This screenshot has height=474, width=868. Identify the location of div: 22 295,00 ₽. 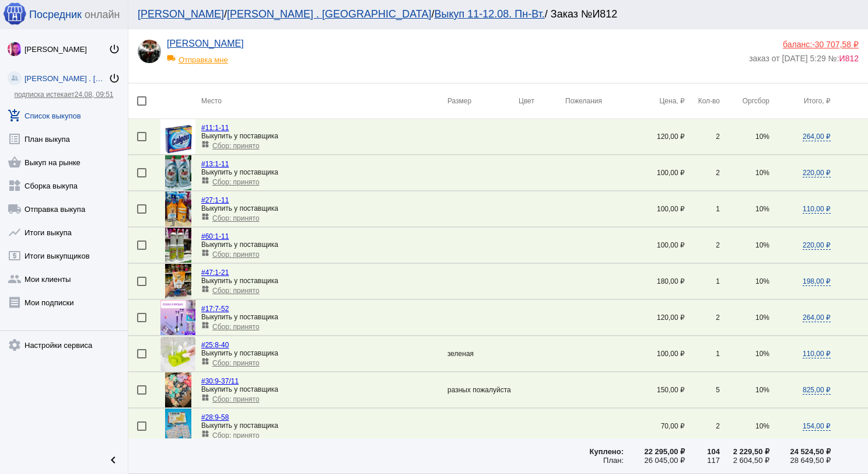
(654, 452).